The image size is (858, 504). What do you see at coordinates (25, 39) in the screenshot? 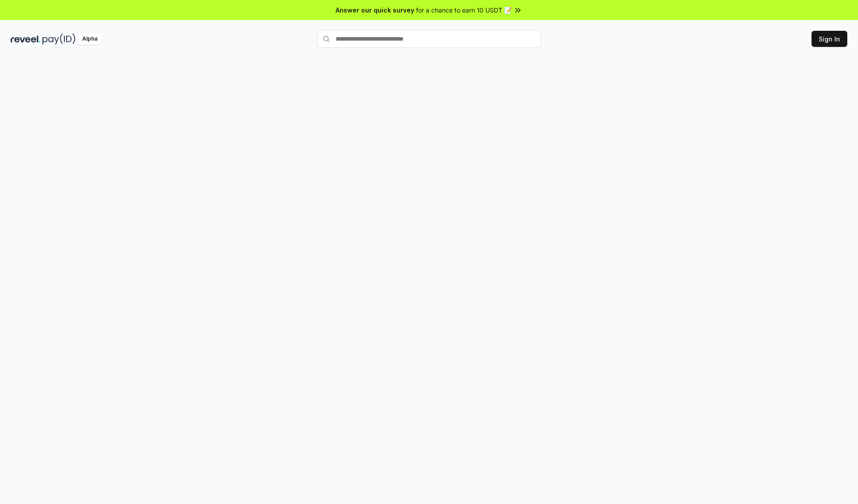
I see `img: reveel_dark` at bounding box center [25, 39].